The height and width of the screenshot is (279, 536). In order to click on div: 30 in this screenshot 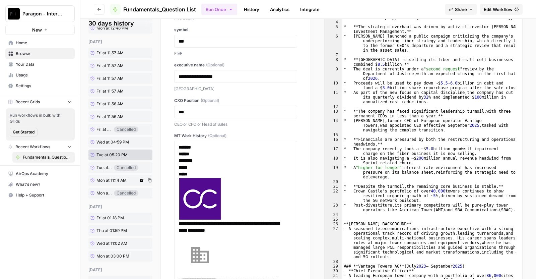, I will do `click(333, 271)`.